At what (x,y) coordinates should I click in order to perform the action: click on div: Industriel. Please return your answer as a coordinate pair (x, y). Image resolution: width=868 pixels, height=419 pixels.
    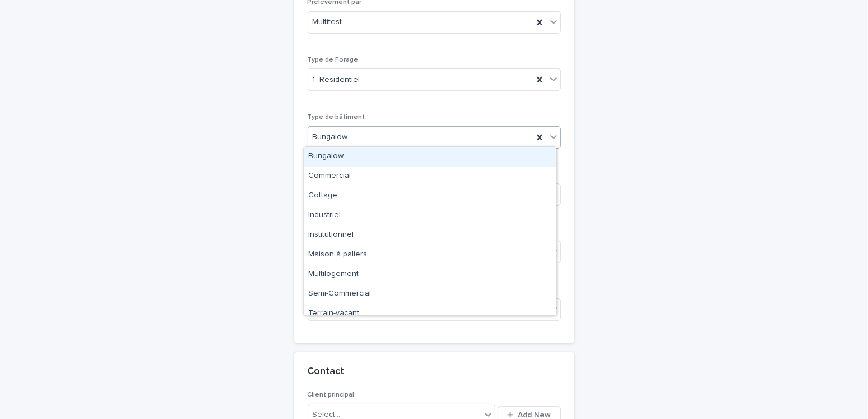
    Looking at the image, I should click on (429, 215).